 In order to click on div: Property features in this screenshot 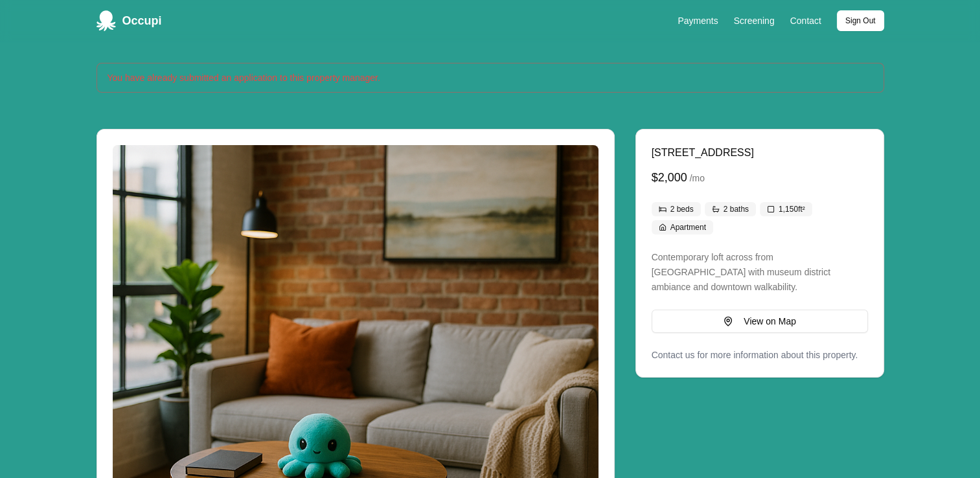, I will do `click(759, 219)`.